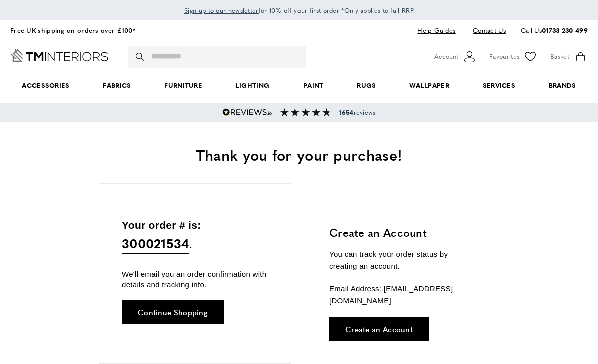 This screenshot has width=598, height=364. Describe the element at coordinates (299, 154) in the screenshot. I see `span: Thank you for your purchase!` at that location.